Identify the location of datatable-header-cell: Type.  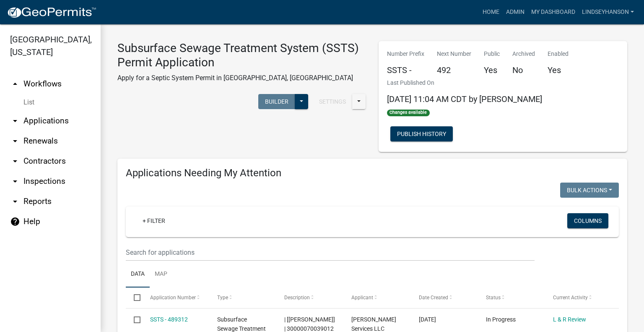
(243, 298).